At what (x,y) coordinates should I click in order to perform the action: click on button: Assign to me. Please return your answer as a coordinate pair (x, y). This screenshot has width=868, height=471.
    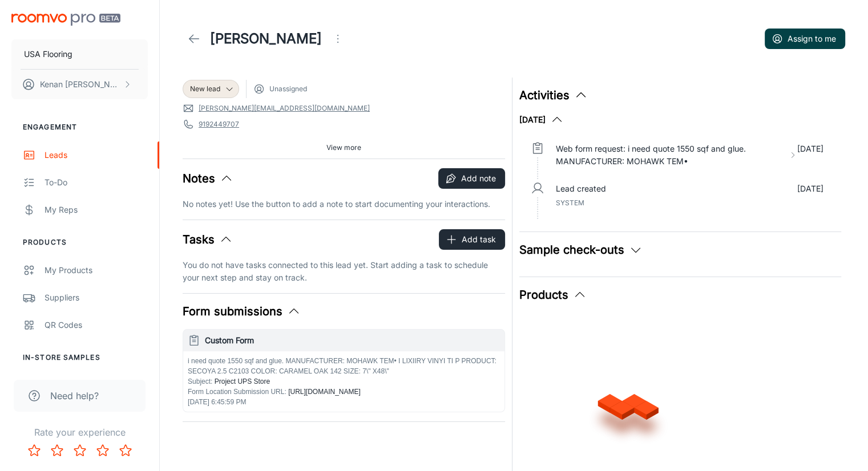
    Looking at the image, I should click on (804, 39).